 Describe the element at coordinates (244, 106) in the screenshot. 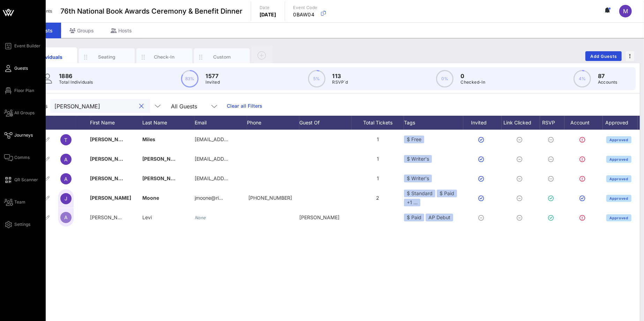

I see `a: Clear all Filters` at that location.